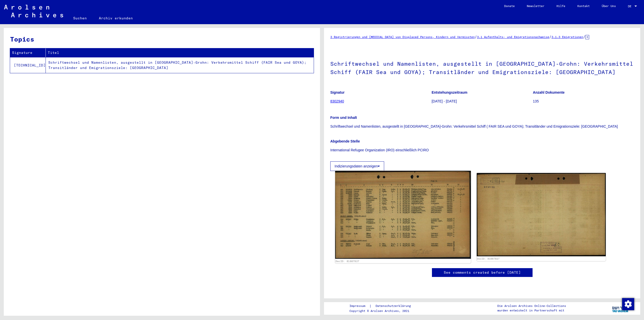  What do you see at coordinates (628, 304) in the screenshot?
I see `img: Zustimmung ändern` at bounding box center [628, 304].